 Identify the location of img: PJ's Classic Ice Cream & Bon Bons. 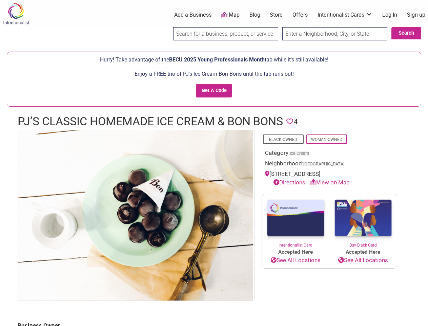
(135, 215).